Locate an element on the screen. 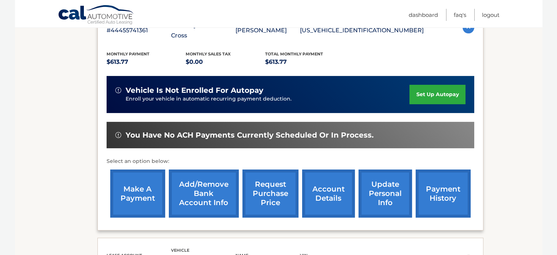 The width and height of the screenshot is (557, 255). a: FAQ's is located at coordinates (460, 15).